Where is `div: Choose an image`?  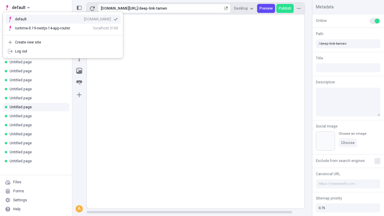 div: Choose an image is located at coordinates (353, 134).